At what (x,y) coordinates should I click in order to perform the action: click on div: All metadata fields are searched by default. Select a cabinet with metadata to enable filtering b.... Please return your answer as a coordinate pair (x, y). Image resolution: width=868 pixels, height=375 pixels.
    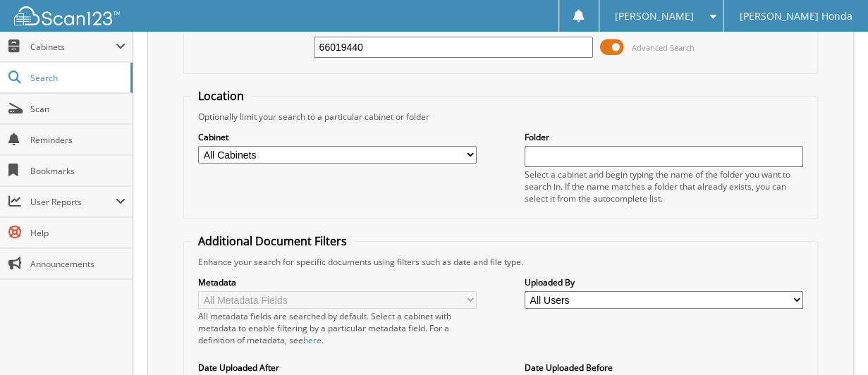
    Looking at the image, I should click on (337, 328).